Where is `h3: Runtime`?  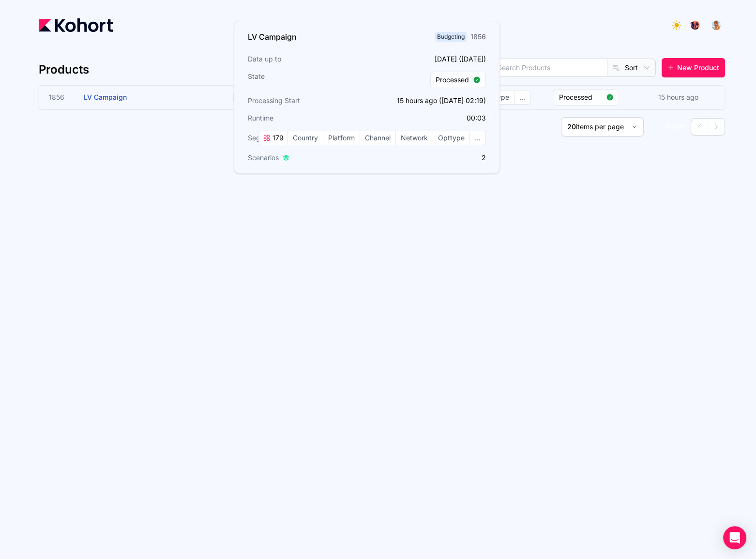
h3: Runtime is located at coordinates (306, 118).